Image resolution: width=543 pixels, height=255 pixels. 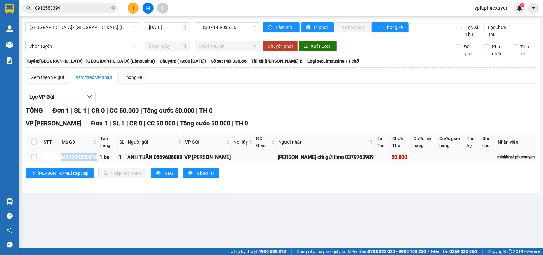 What do you see at coordinates (281, 46) in the screenshot?
I see `button: Chuyển phơi` at bounding box center [281, 46].